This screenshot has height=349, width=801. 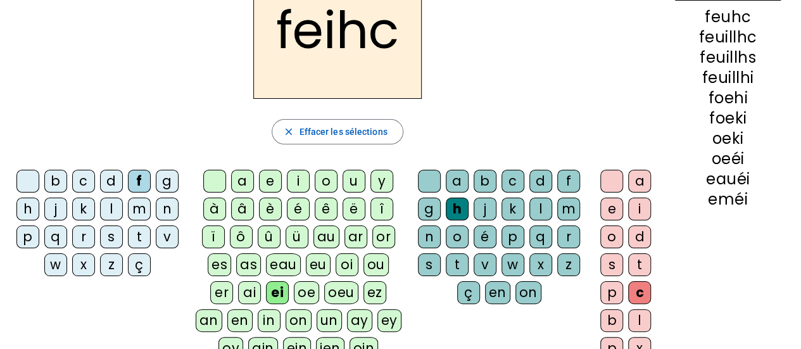 I want to click on div: ay, so click(x=360, y=321).